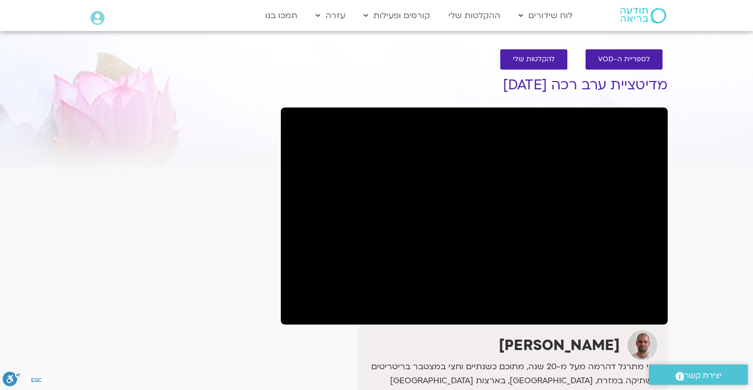  What do you see at coordinates (330, 16) in the screenshot?
I see `a: עזרה` at bounding box center [330, 16].